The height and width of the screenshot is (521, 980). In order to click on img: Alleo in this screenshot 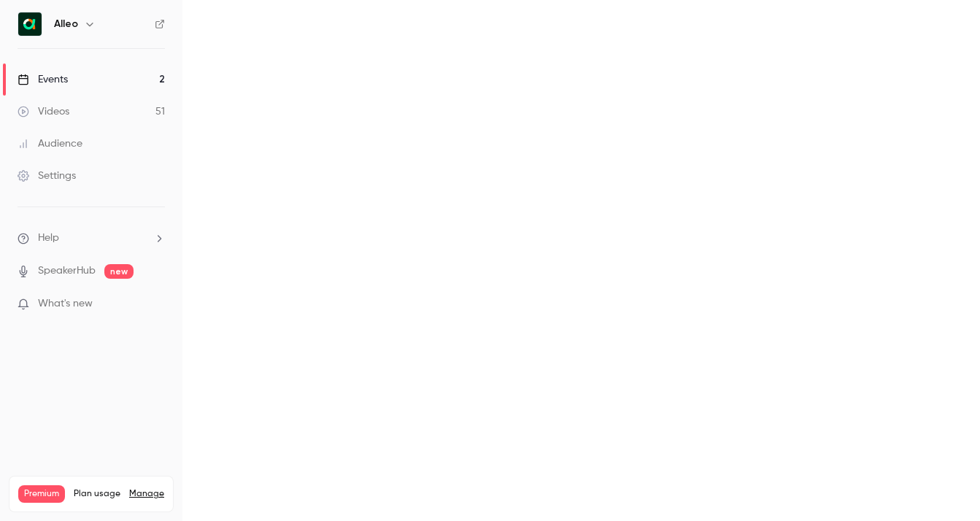, I will do `click(30, 24)`.